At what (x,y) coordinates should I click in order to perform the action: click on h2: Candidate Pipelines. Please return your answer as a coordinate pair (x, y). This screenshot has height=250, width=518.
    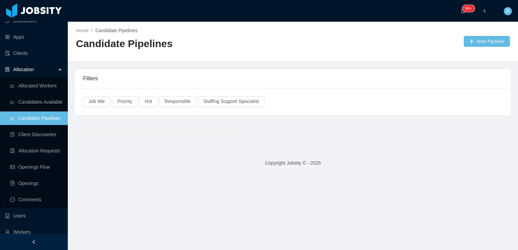
    Looking at the image, I should click on (185, 44).